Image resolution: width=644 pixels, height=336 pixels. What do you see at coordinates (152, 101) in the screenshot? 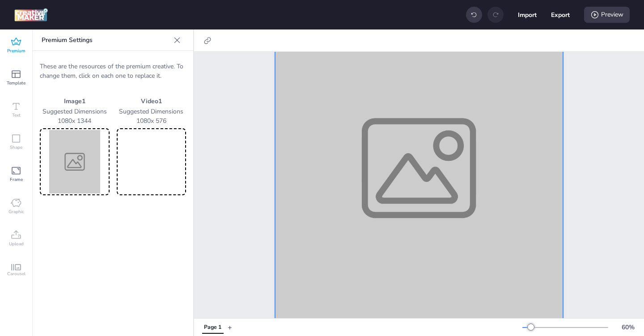
I see `p: Video 1` at bounding box center [152, 101].